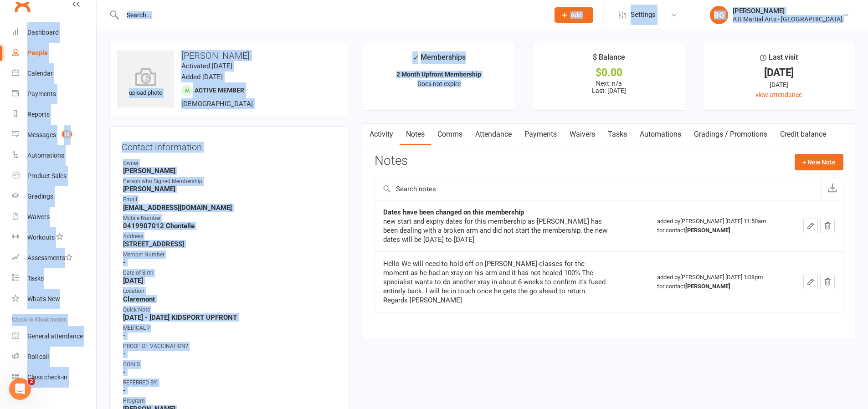 This screenshot has width=868, height=409. I want to click on span: Add, so click(576, 15).